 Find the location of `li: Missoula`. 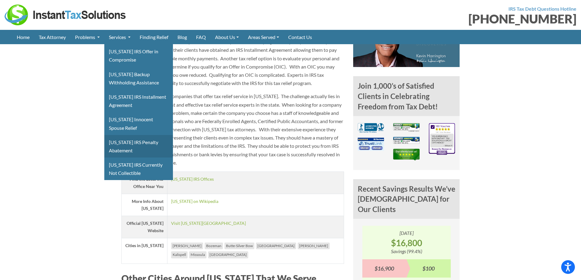

li: Missoula is located at coordinates (198, 255).